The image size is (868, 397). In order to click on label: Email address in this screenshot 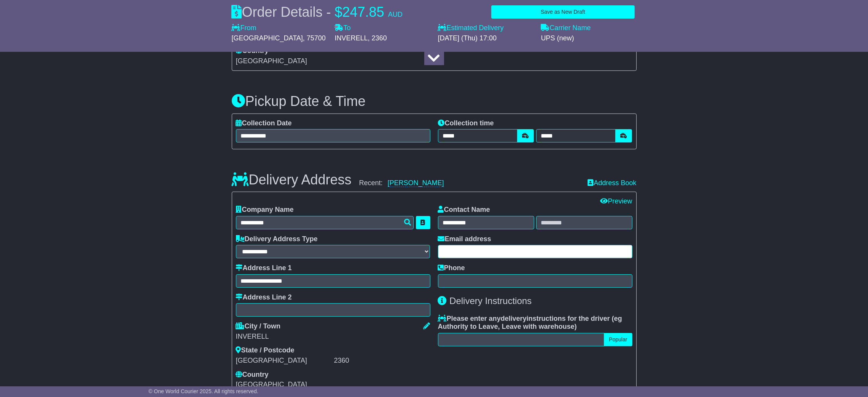, I will do `click(465, 239)`.